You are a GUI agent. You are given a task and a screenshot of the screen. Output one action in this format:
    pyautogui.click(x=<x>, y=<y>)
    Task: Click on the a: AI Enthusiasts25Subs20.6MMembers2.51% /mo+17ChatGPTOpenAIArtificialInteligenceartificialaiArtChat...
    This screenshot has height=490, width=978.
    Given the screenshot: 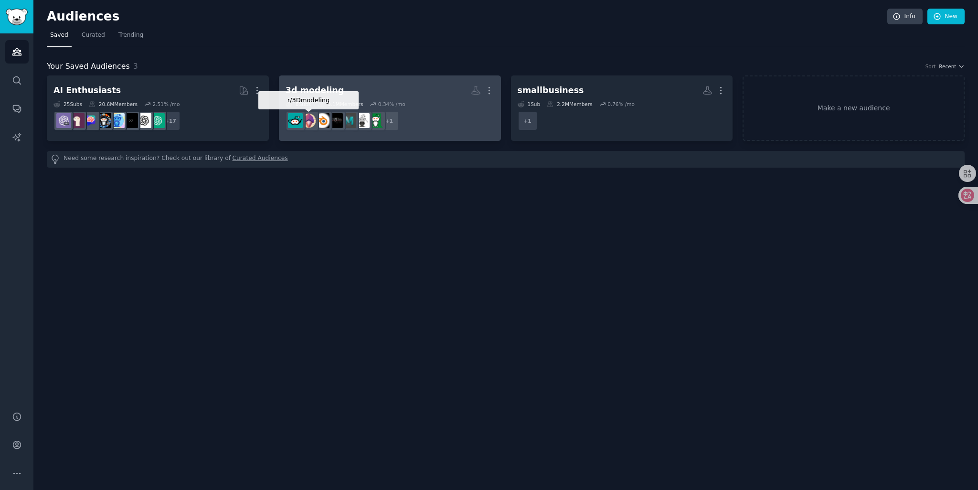 What is the action you would take?
    pyautogui.click(x=158, y=108)
    